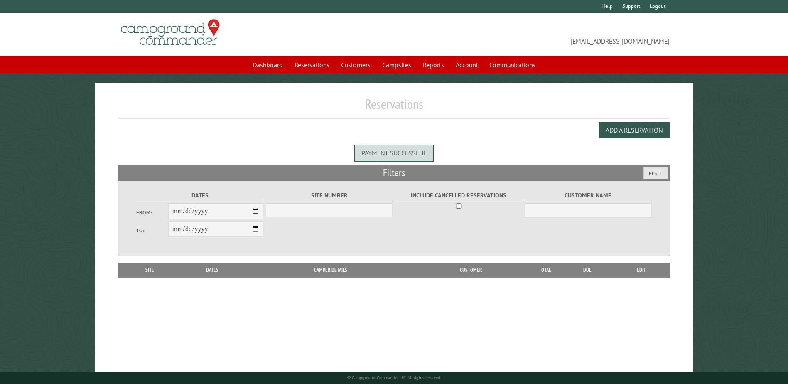  Describe the element at coordinates (397, 65) in the screenshot. I see `a: Campsites` at that location.